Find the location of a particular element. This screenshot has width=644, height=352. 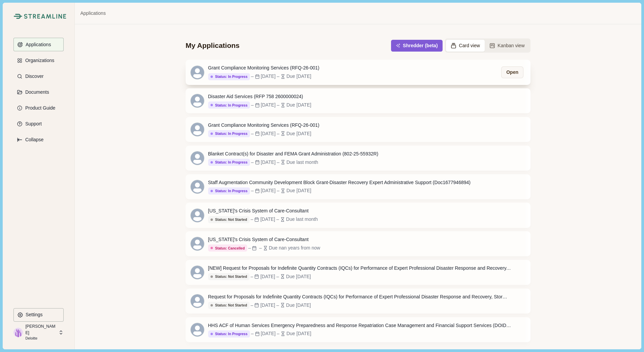

button: Card view is located at coordinates (465, 45).